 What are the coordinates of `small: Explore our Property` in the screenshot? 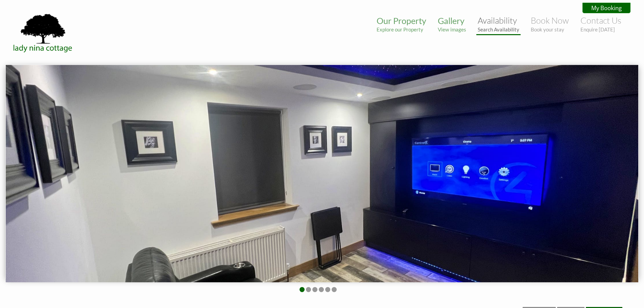 It's located at (401, 29).